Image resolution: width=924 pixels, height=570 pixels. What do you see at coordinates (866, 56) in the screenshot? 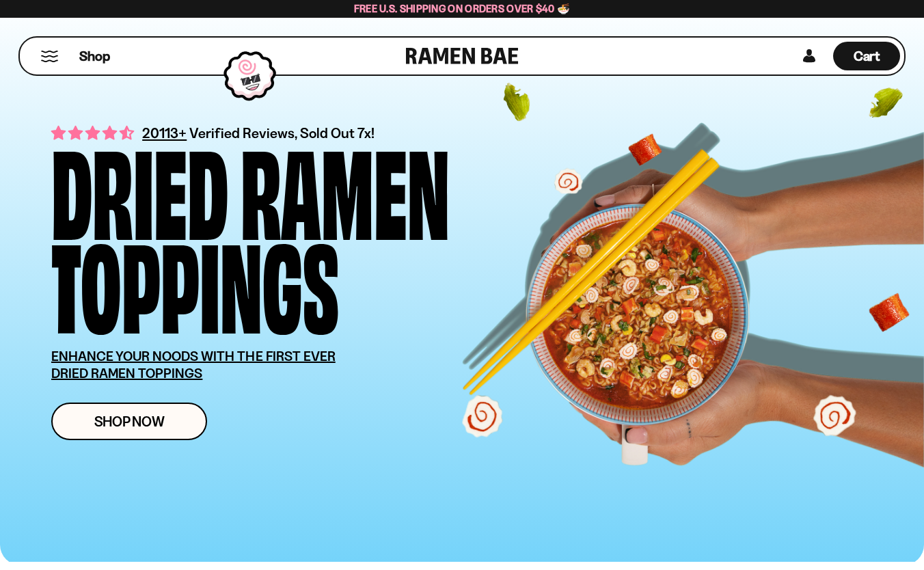
I see `span: Cart` at bounding box center [866, 56].